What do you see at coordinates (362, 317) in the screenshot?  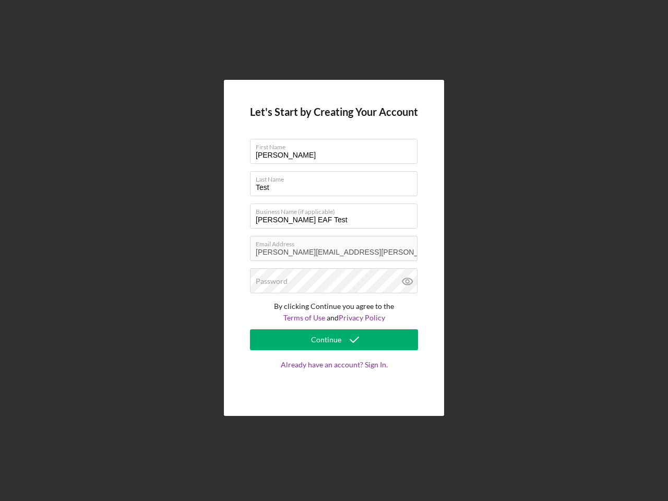 I see `a: Privacy Policy` at bounding box center [362, 317].